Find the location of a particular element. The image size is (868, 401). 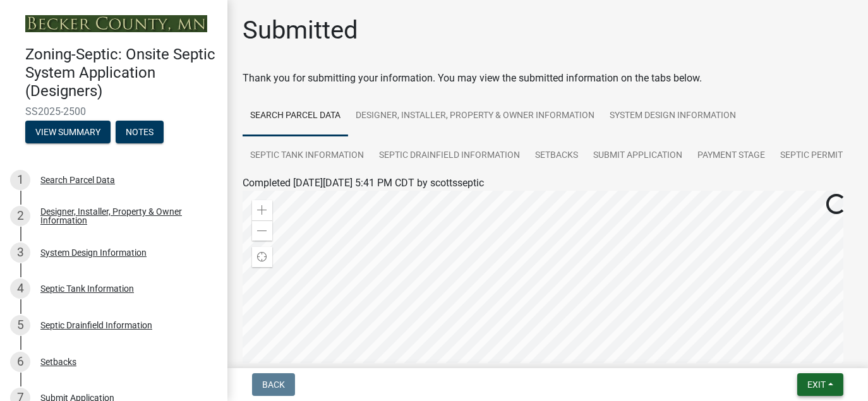

div: Search Parcel Data is located at coordinates (78, 180).